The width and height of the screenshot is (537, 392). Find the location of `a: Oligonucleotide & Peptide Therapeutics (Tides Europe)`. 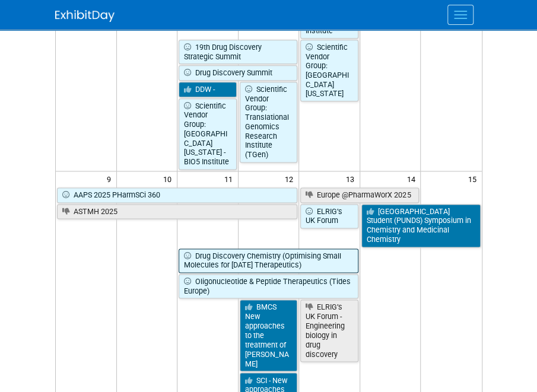

a: Oligonucleotide & Peptide Therapeutics (Tides Europe) is located at coordinates (268, 286).